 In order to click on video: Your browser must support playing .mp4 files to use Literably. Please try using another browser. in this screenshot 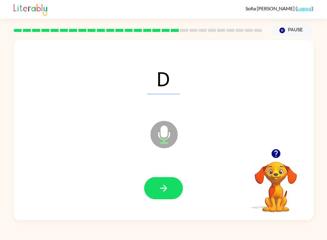, I will do `click(276, 182)`.